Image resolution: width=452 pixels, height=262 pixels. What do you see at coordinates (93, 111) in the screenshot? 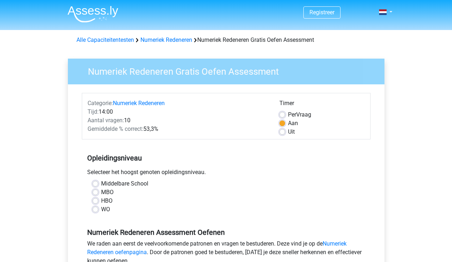
I see `span: Tijd:` at bounding box center [93, 111].